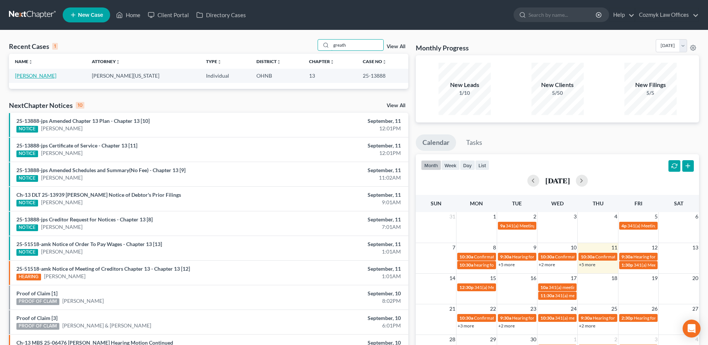 This screenshot has width=708, height=345. What do you see at coordinates (90, 15) in the screenshot?
I see `span: New Case` at bounding box center [90, 15].